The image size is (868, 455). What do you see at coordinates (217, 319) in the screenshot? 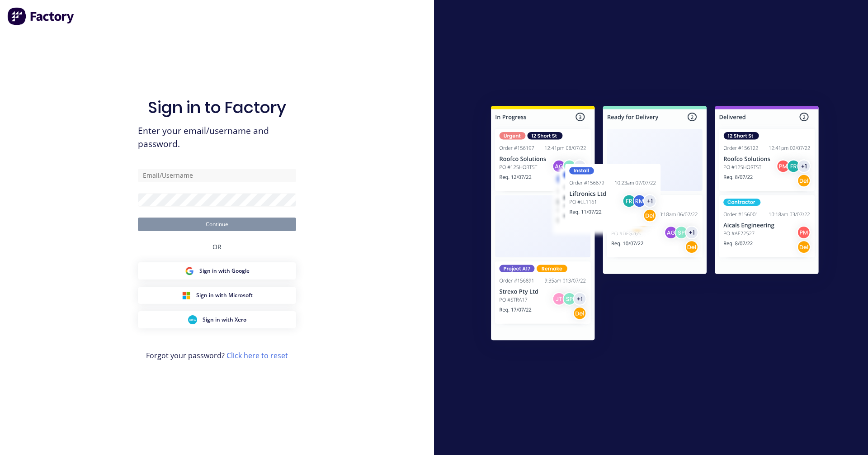
I see `button: Xero Sign inSign in with Xero` at bounding box center [217, 319].